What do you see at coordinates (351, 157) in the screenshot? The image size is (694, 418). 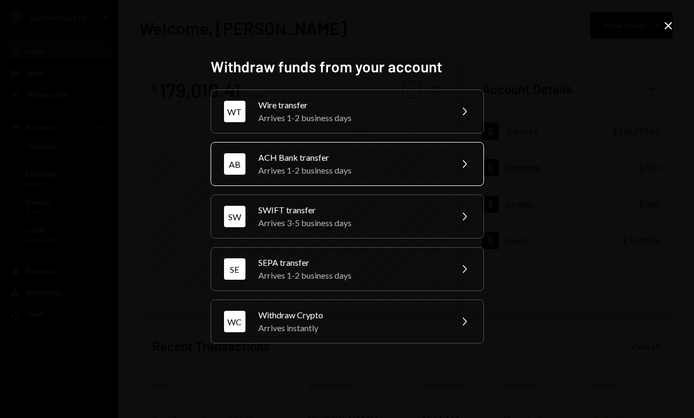 I see `div: ACH Bank transfer` at bounding box center [351, 157].